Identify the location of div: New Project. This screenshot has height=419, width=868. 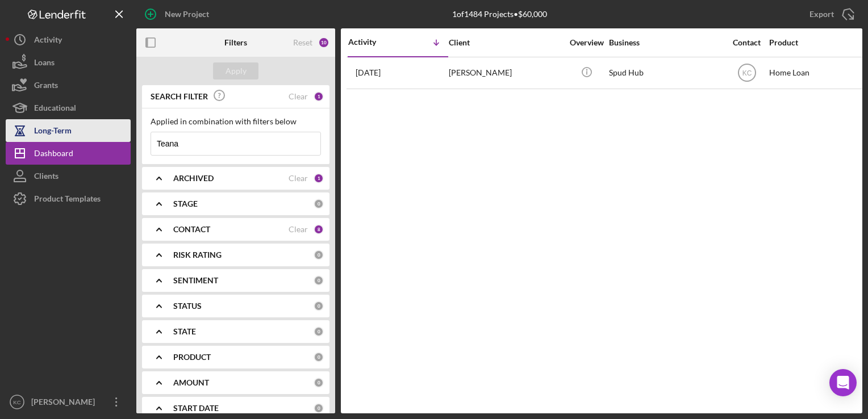
(187, 14).